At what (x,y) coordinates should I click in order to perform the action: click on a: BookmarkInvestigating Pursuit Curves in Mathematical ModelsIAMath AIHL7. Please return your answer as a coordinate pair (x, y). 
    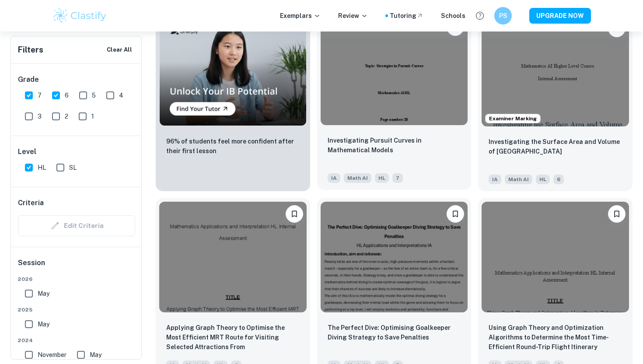
    Looking at the image, I should click on (394, 102).